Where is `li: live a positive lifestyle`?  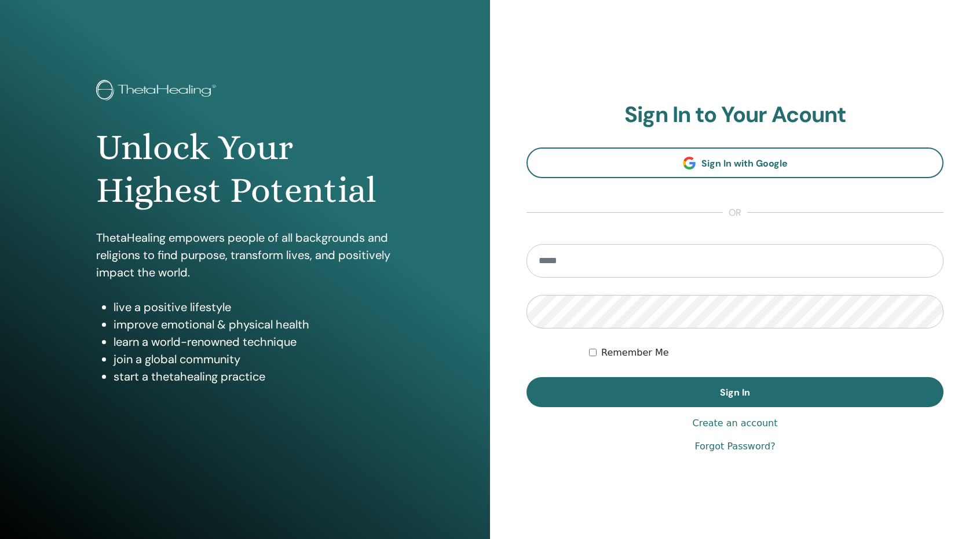
li: live a positive lifestyle is located at coordinates (254, 307).